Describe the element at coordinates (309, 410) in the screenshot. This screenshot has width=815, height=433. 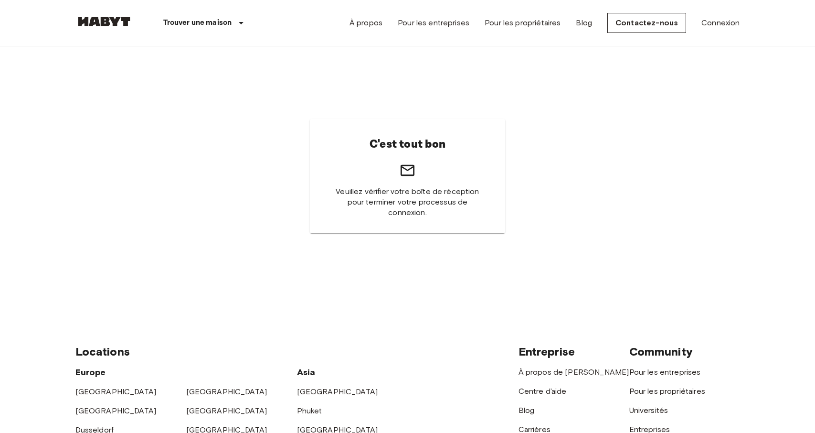
I see `a: Phuket` at that location.